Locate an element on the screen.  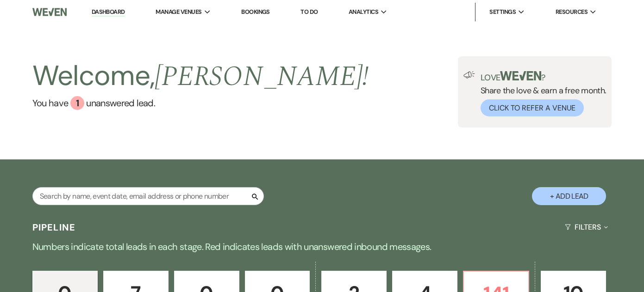
h3: Pipeline is located at coordinates (54, 228).